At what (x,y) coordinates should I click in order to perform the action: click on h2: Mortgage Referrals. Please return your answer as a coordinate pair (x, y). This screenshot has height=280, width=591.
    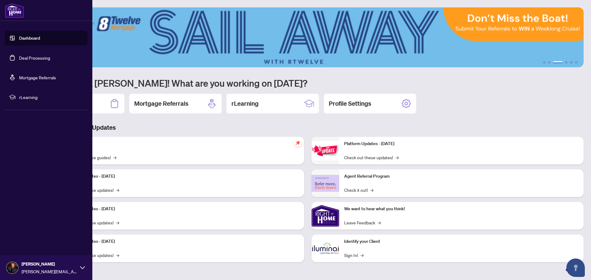
    Looking at the image, I should click on (161, 104).